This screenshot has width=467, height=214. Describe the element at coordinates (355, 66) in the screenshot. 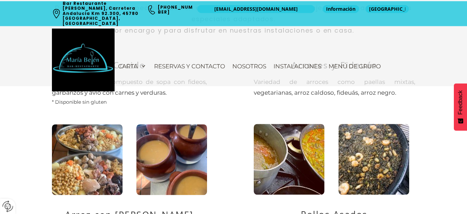

I see `a: Menú de Grupo` at that location.